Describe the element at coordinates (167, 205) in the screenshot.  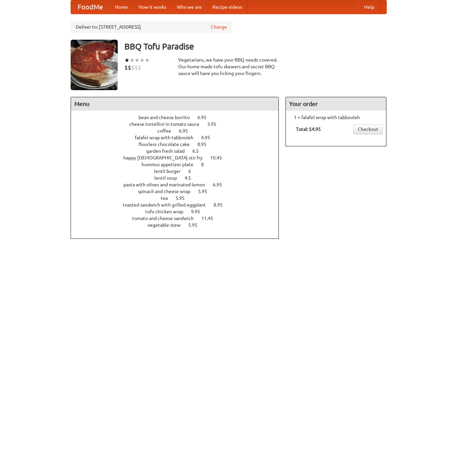
I see `span: toasted sandwich with grilled eggplant` at that location.